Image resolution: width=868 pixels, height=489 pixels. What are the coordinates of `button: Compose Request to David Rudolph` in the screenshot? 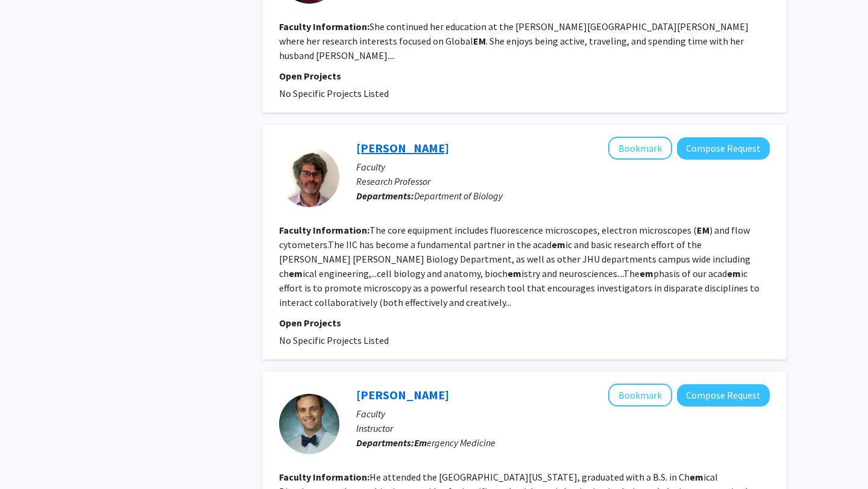 It's located at (723, 395).